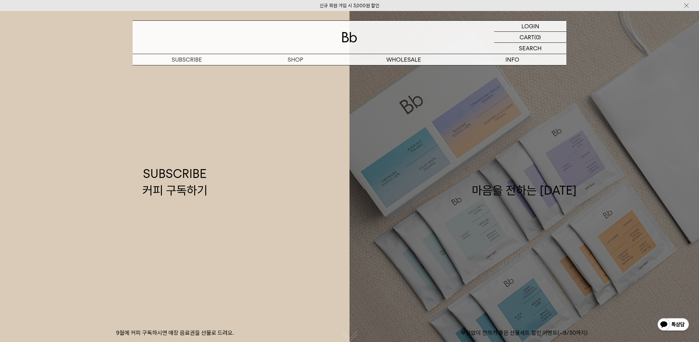  What do you see at coordinates (187, 59) in the screenshot?
I see `p: SUBSCRIBE` at bounding box center [187, 59].